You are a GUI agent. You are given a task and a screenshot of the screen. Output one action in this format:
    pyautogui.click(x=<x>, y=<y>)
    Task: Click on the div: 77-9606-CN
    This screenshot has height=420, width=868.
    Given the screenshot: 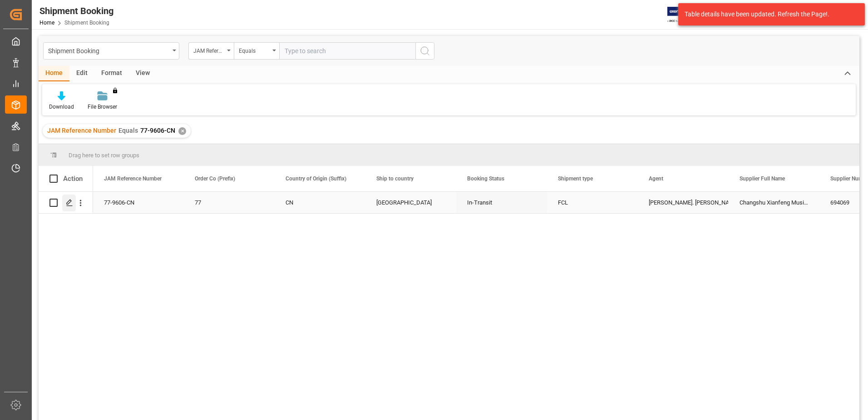 What is the action you would take?
    pyautogui.click(x=138, y=202)
    